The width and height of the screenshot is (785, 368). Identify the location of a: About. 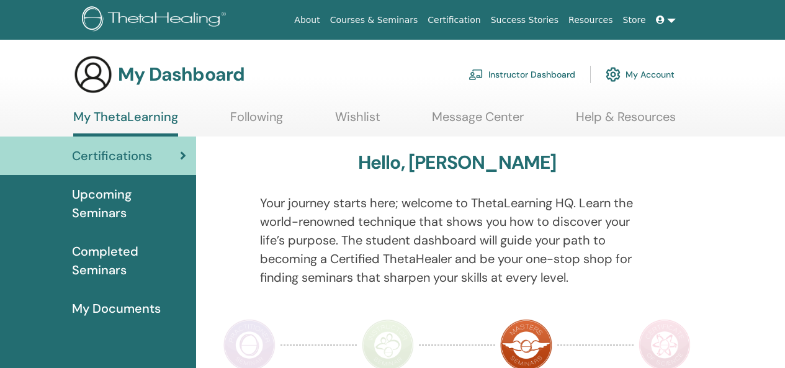
(307, 20).